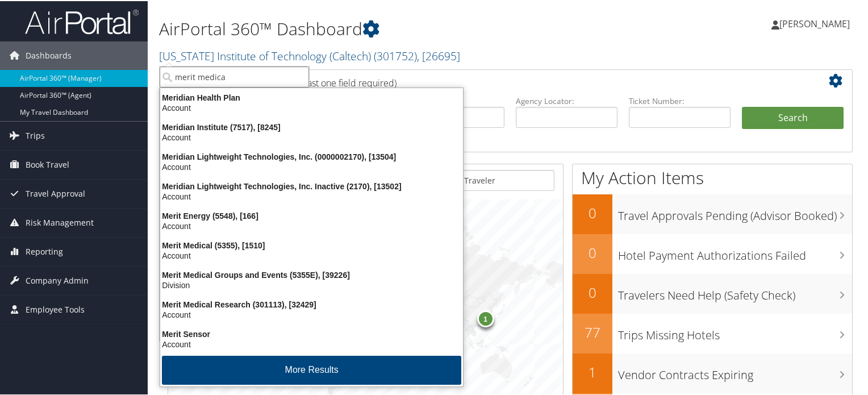 Image resolution: width=868 pixels, height=395 pixels. I want to click on span: ( 301752 ), so click(396, 55).